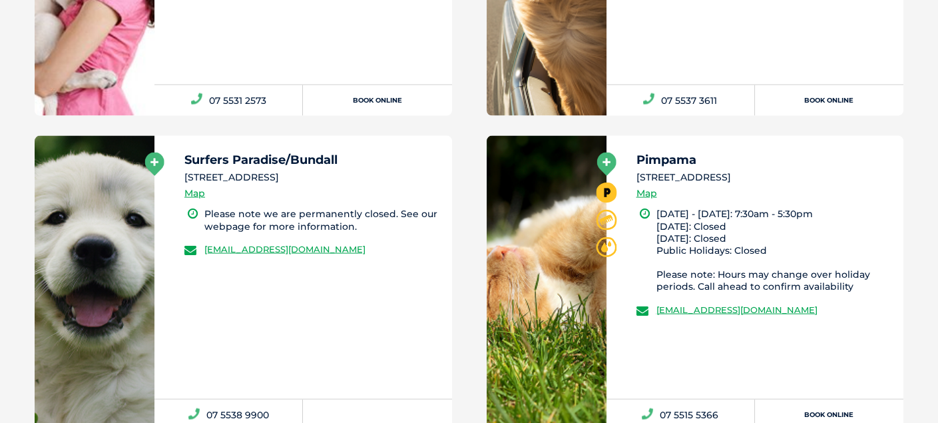 Image resolution: width=938 pixels, height=423 pixels. Describe the element at coordinates (312, 160) in the screenshot. I see `h5: Surfers Paradise/Bundall` at that location.